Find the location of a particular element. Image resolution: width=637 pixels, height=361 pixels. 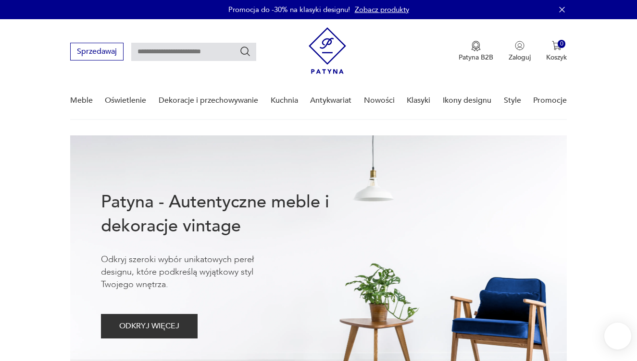

a: Style is located at coordinates (512, 100).